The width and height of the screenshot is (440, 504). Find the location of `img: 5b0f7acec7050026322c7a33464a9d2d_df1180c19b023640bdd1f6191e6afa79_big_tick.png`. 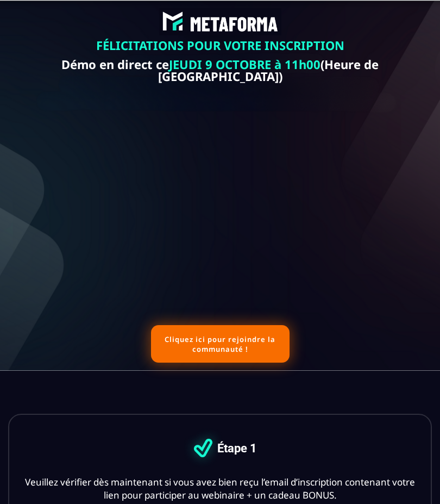

img: 5b0f7acec7050026322c7a33464a9d2d_df1180c19b023640bdd1f6191e6afa79_big_tick.png is located at coordinates (203, 448).